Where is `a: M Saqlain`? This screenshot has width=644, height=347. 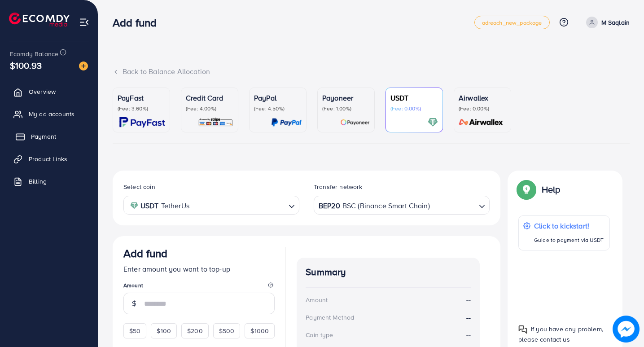
a: M Saqlain is located at coordinates (606, 22).